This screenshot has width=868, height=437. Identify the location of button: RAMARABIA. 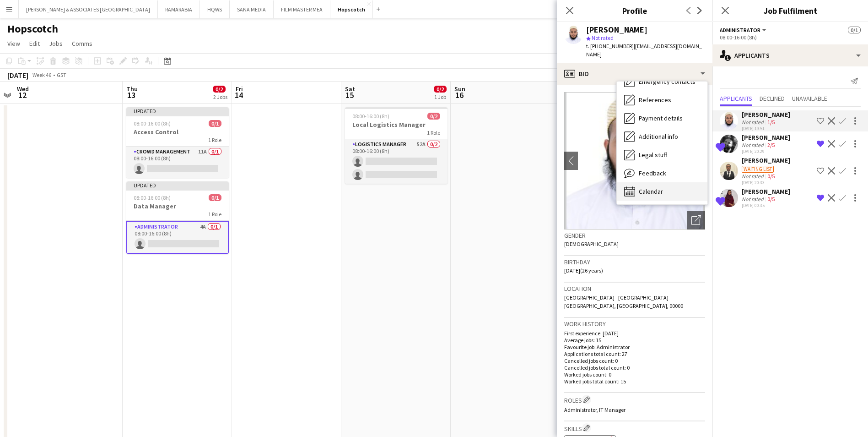
(179, 9).